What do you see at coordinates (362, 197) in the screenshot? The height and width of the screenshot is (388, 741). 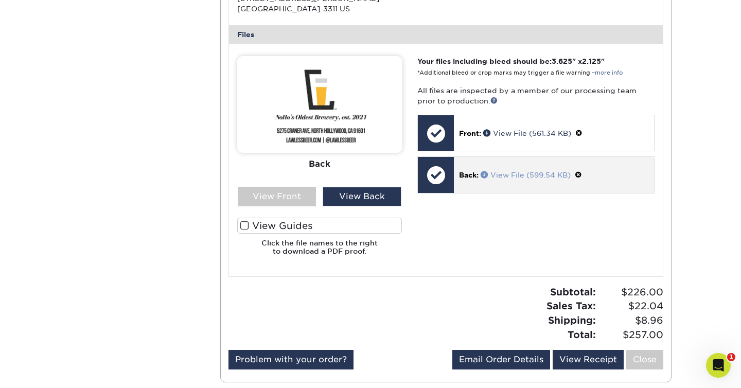 I see `div: View Back` at bounding box center [362, 197].